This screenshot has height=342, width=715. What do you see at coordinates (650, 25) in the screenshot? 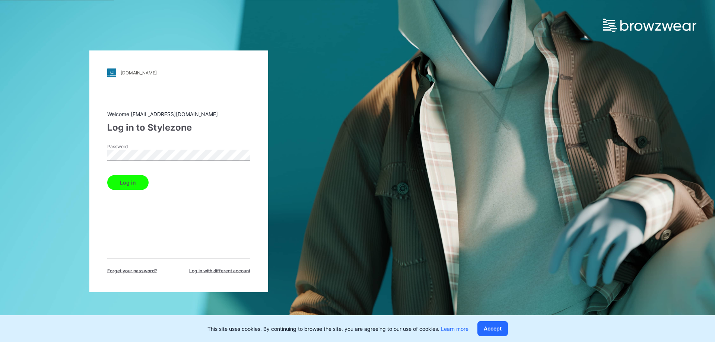
I see `img: browzwear-logo.e42bd6dac1945053ebaf764b6aa21510.svg` at bounding box center [650, 25].